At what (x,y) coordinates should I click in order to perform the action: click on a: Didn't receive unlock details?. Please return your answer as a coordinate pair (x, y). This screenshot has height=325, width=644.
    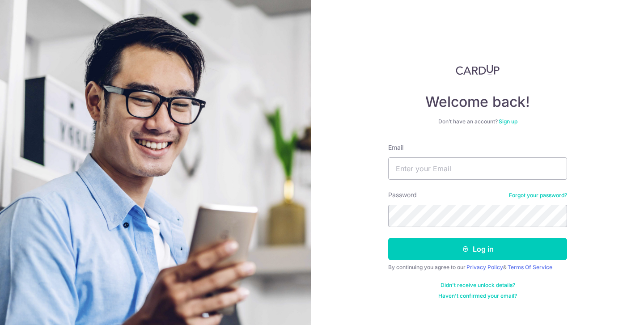
    Looking at the image, I should click on (478, 286).